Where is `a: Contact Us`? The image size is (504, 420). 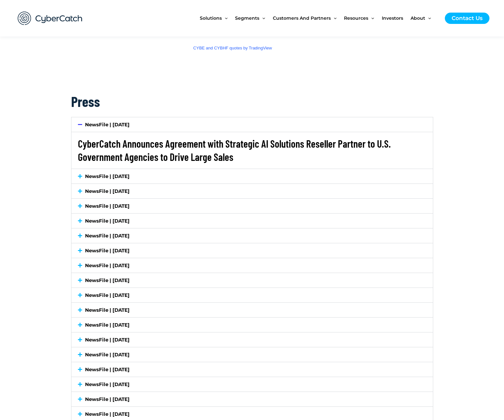
a: Contact Us is located at coordinates (467, 18).